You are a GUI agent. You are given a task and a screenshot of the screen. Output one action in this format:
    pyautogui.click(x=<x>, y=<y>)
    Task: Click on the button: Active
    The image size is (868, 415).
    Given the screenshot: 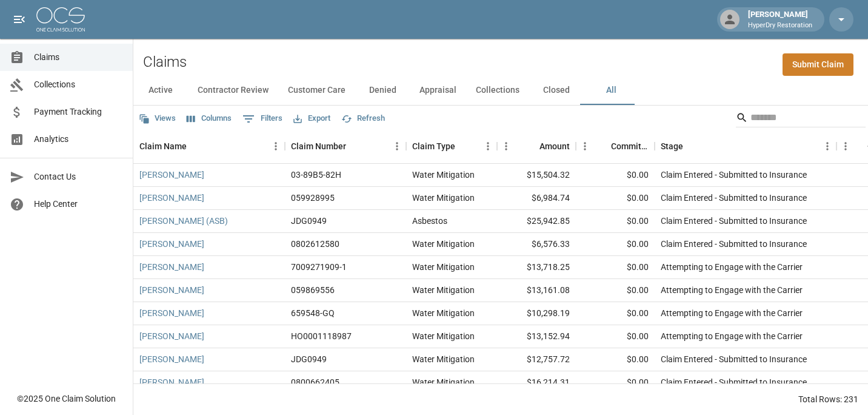 What is the action you would take?
    pyautogui.click(x=161, y=90)
    